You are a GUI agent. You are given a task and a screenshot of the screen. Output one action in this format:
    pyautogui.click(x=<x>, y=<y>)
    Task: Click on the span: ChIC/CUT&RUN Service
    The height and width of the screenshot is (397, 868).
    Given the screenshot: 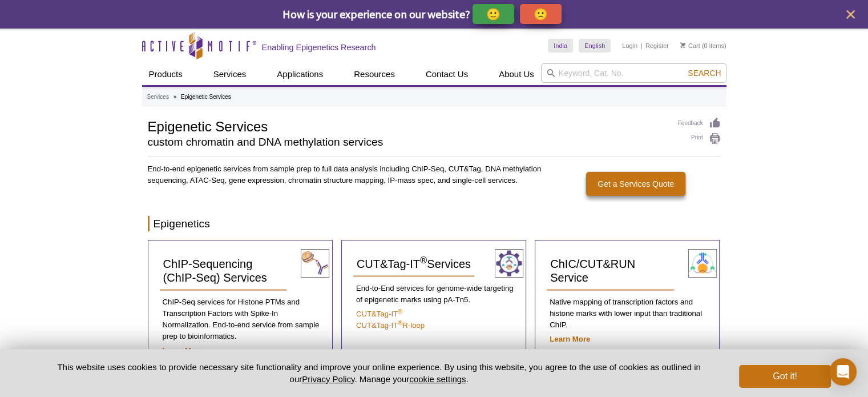 What is the action you would take?
    pyautogui.click(x=593, y=270)
    